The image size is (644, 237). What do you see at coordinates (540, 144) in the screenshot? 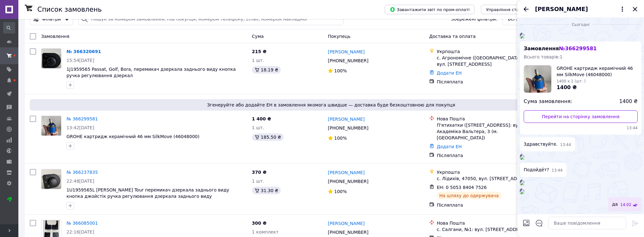
I see `span: Здравствуйте.` at bounding box center [540, 144].